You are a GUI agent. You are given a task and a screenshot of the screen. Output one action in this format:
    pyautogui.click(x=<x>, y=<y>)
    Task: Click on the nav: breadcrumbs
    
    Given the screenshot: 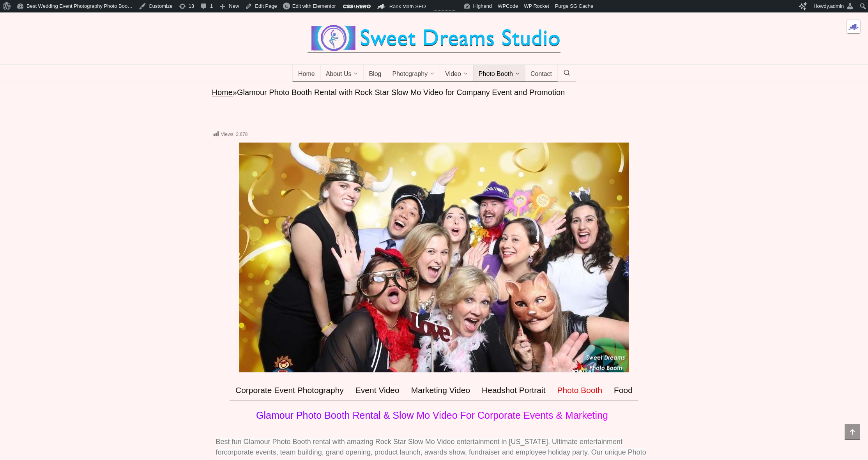 What is the action you would take?
    pyautogui.click(x=434, y=92)
    